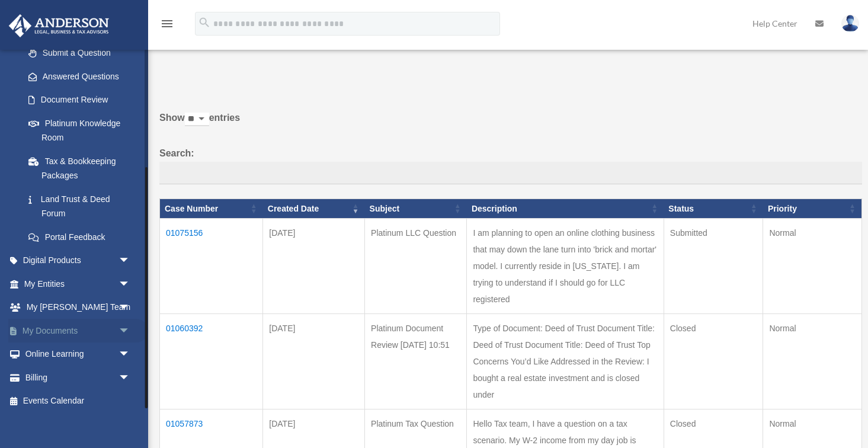  I want to click on a: My Documentsarrow_drop_down, so click(79, 331).